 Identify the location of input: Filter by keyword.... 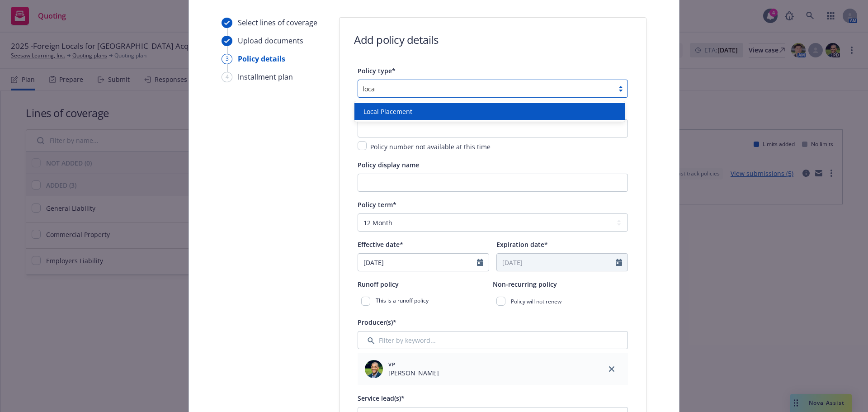
(493, 340).